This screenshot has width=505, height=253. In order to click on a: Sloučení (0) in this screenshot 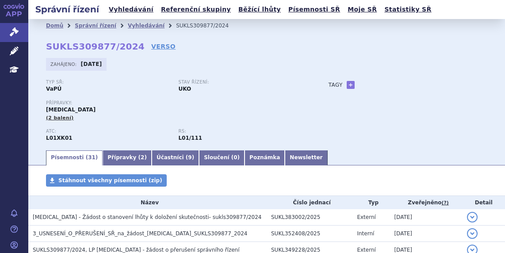, I will do `click(221, 158)`.